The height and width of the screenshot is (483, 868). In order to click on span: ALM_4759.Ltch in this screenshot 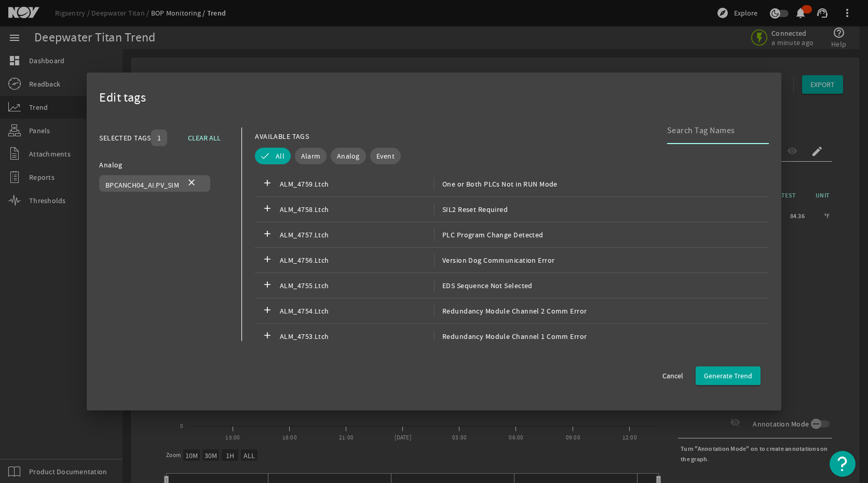, I will do `click(357, 184)`.